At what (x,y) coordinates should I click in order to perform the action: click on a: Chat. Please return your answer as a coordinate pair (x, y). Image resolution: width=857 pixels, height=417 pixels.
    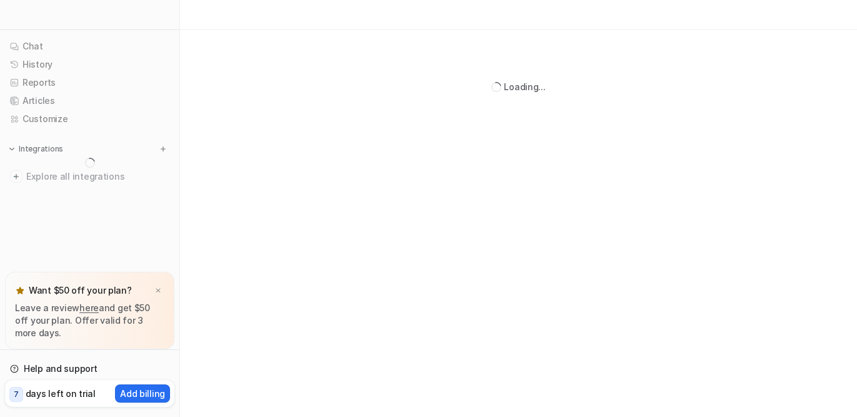
    Looking at the image, I should click on (89, 46).